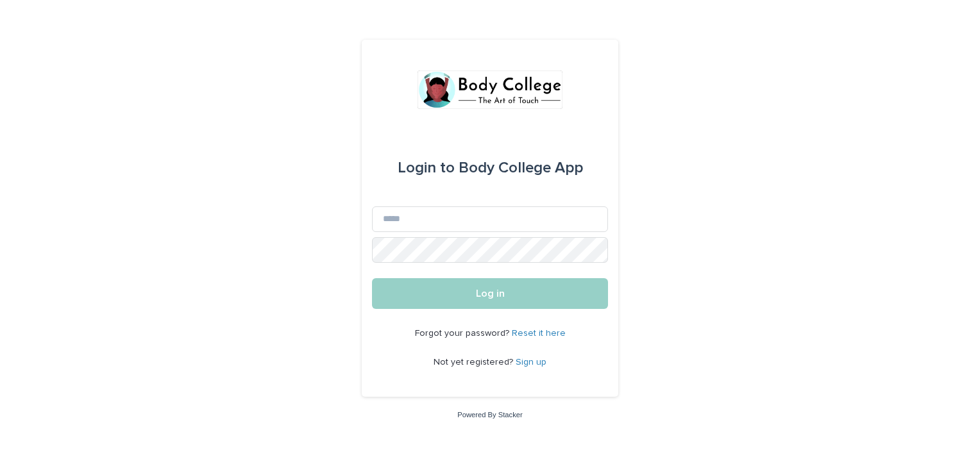 The width and height of the screenshot is (980, 473). I want to click on span: Forgot your password?, so click(463, 333).